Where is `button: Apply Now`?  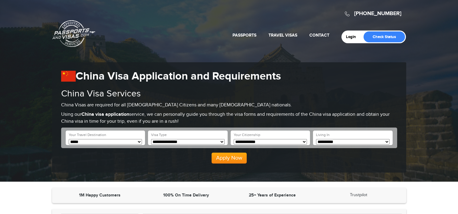
button: Apply Now is located at coordinates (229, 158).